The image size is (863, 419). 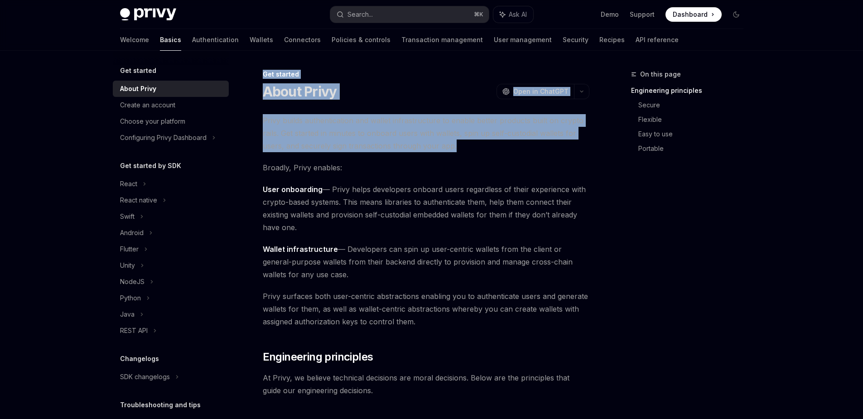 I want to click on span: Engineering principles, so click(x=318, y=357).